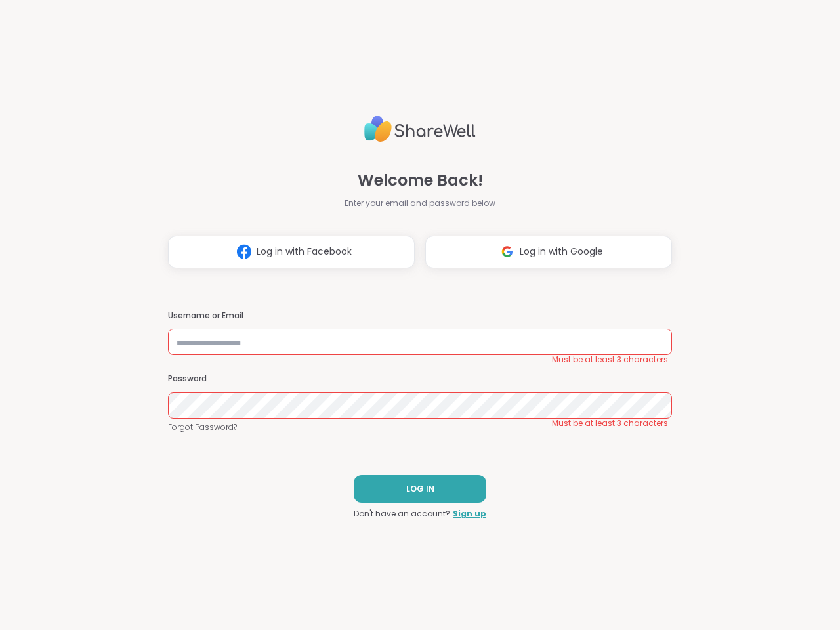  Describe the element at coordinates (304, 251) in the screenshot. I see `span: Log in with Facebook` at that location.